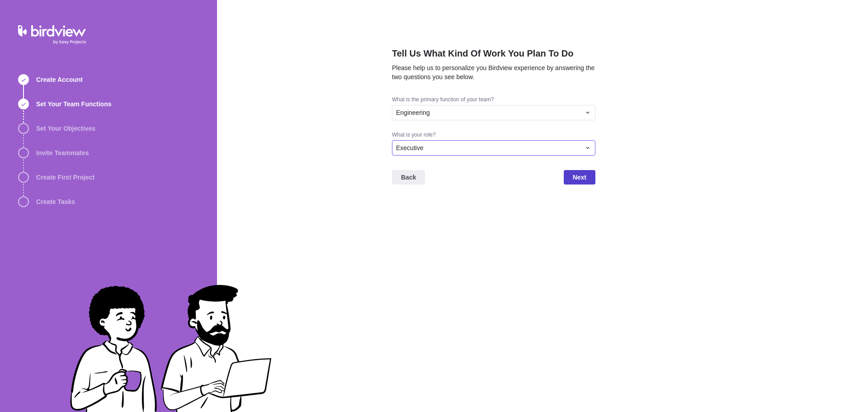 This screenshot has width=868, height=412. What do you see at coordinates (413, 113) in the screenshot?
I see `span: Engineering` at bounding box center [413, 113].